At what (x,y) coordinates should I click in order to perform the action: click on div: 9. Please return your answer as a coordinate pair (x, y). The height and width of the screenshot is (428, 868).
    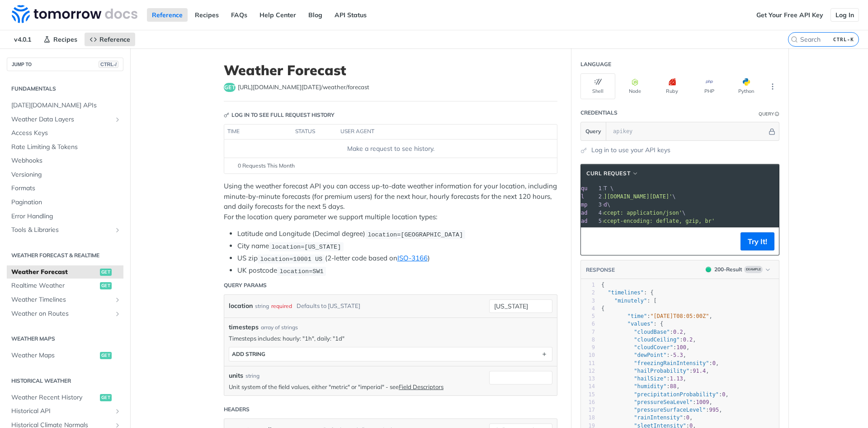
    Looking at the image, I should click on (588, 347).